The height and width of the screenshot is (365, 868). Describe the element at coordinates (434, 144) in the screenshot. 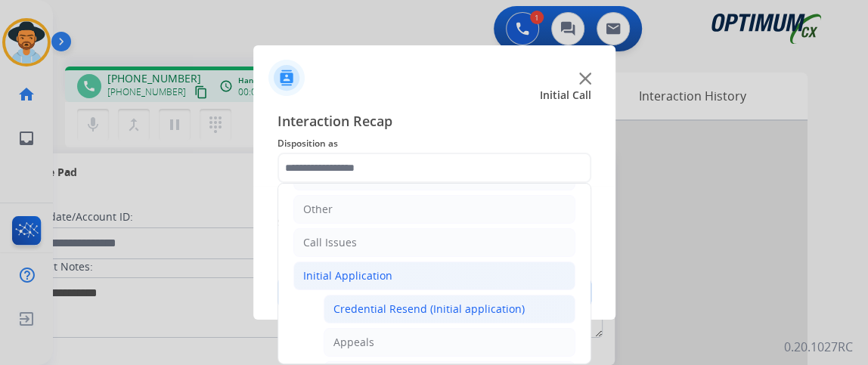

I see `span: Disposition as` at that location.